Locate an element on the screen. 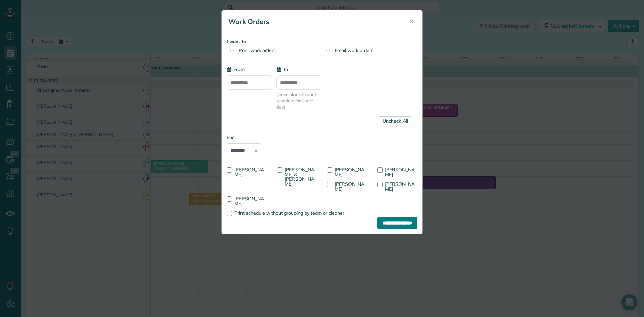  label: From is located at coordinates (236, 69).